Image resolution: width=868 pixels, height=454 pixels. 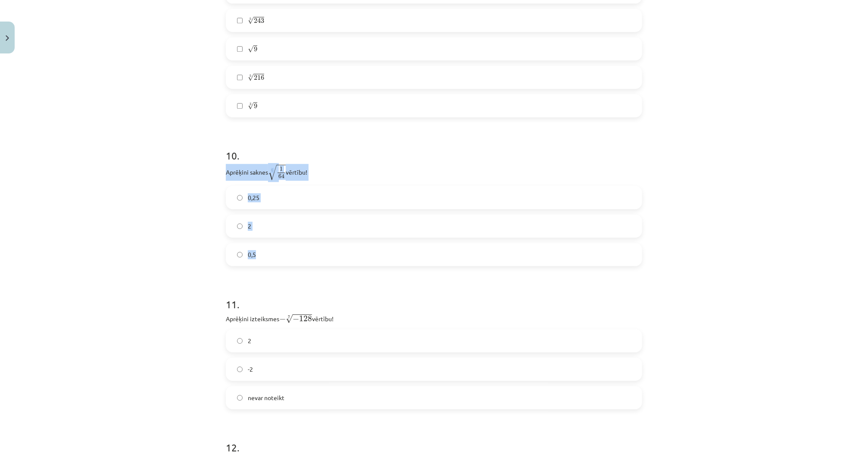 I want to click on span: 128, so click(x=306, y=319).